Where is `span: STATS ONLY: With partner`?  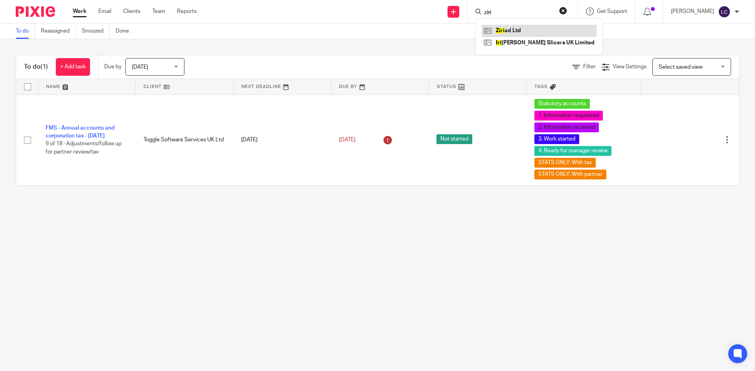 span: STATS ONLY: With partner is located at coordinates (570, 175).